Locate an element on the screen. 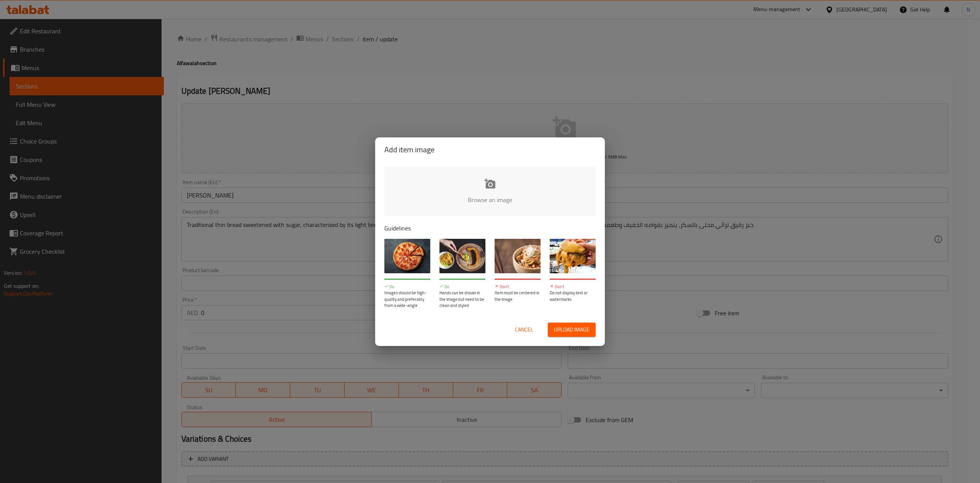 The width and height of the screenshot is (980, 483). span: Upload image is located at coordinates (572, 330).